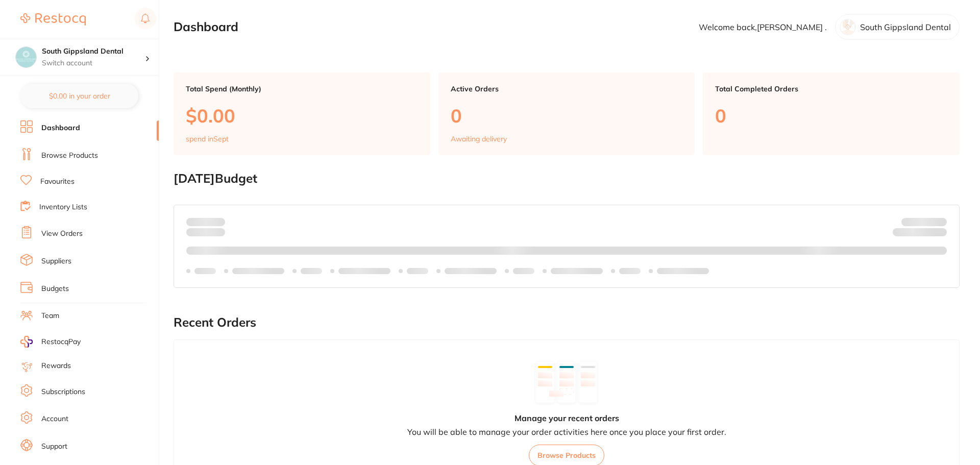 This screenshot has height=465, width=980. I want to click on p: Budget:, so click(924, 221).